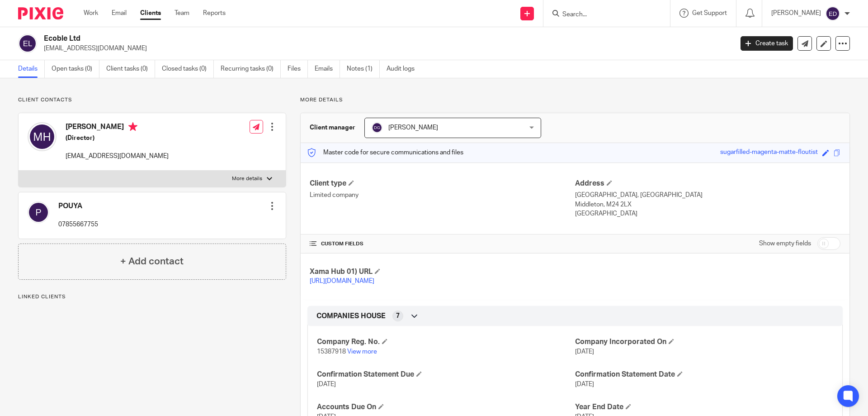 The width and height of the screenshot is (868, 416). Describe the element at coordinates (386, 153) in the screenshot. I see `p: Master code for secure communications and files` at that location.